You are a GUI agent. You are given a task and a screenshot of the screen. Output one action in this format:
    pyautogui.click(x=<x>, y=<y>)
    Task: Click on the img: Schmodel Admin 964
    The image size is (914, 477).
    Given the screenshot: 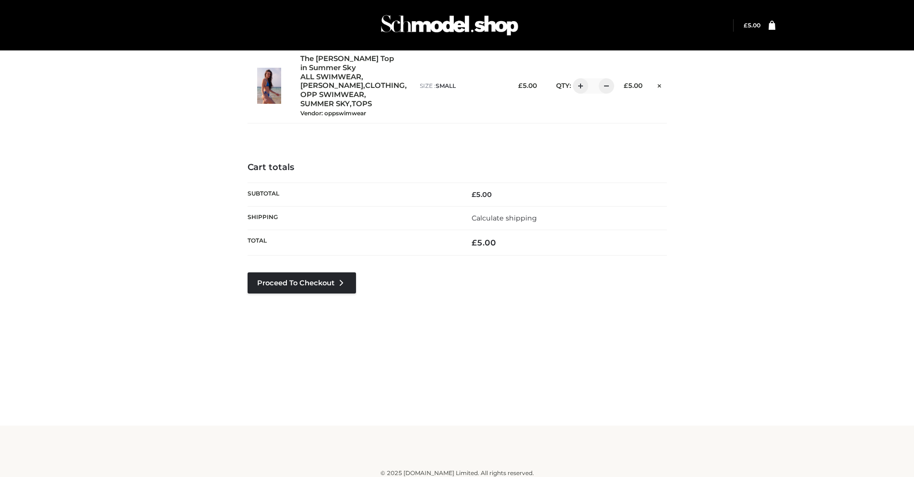 What is the action you would take?
    pyautogui.click(x=450, y=25)
    